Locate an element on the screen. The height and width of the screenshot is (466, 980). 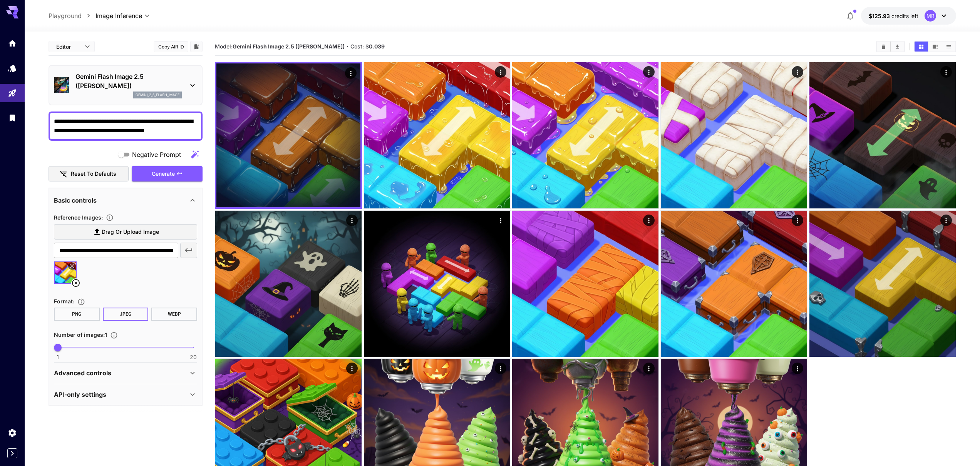
div: Clear AllDownload All is located at coordinates (890, 47).